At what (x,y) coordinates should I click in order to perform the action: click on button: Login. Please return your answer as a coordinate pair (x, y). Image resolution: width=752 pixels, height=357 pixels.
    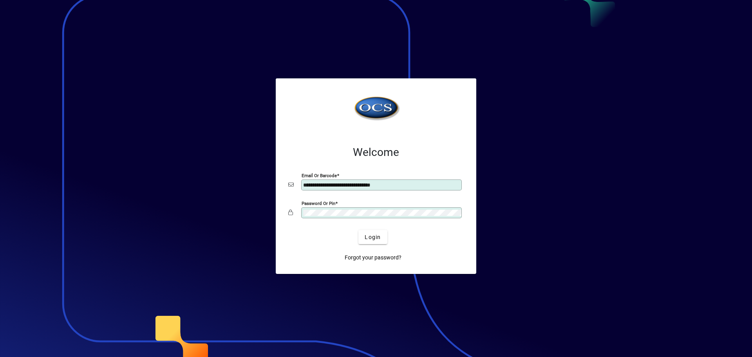
    Looking at the image, I should click on (373, 237).